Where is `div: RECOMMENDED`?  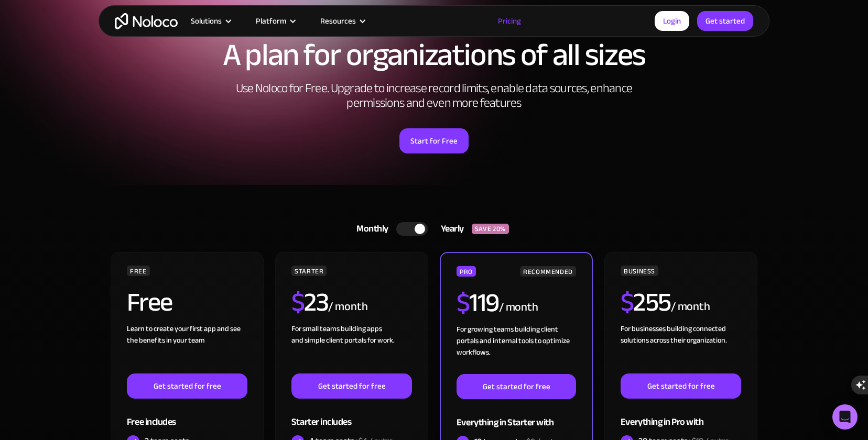 div: RECOMMENDED is located at coordinates (547, 271).